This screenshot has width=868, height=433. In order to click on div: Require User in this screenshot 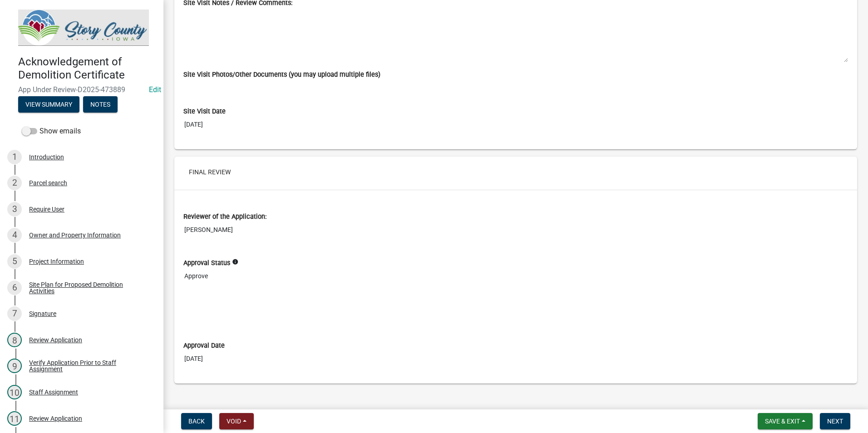, I will do `click(47, 209)`.